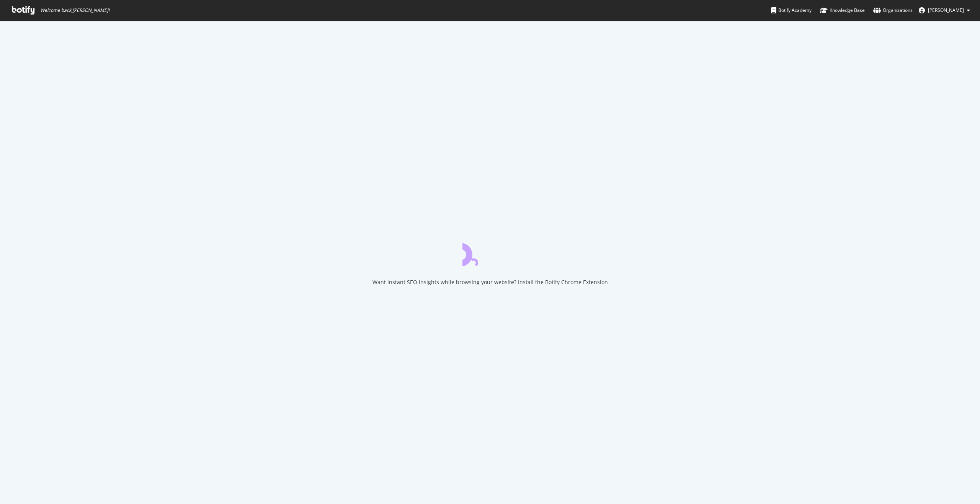 The width and height of the screenshot is (980, 504). Describe the element at coordinates (791, 10) in the screenshot. I see `div: Botify Academy` at that location.